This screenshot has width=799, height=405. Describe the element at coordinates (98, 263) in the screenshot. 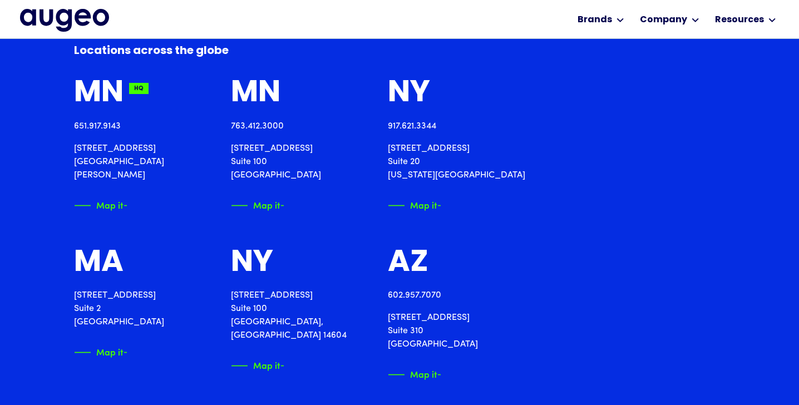

I see `div: MA` at that location.